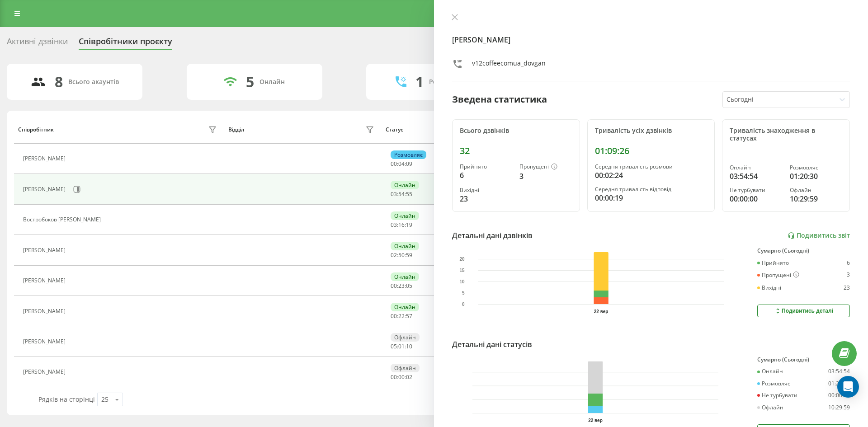 Image resolution: width=868 pixels, height=427 pixels. Describe the element at coordinates (419, 81) in the screenshot. I see `div: 1` at that location.